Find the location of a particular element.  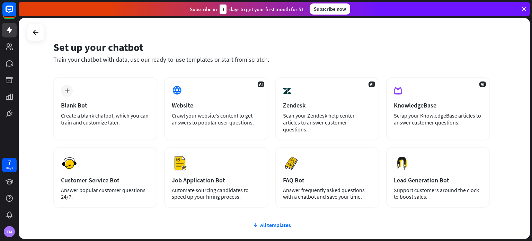

div: TM is located at coordinates (9, 231).